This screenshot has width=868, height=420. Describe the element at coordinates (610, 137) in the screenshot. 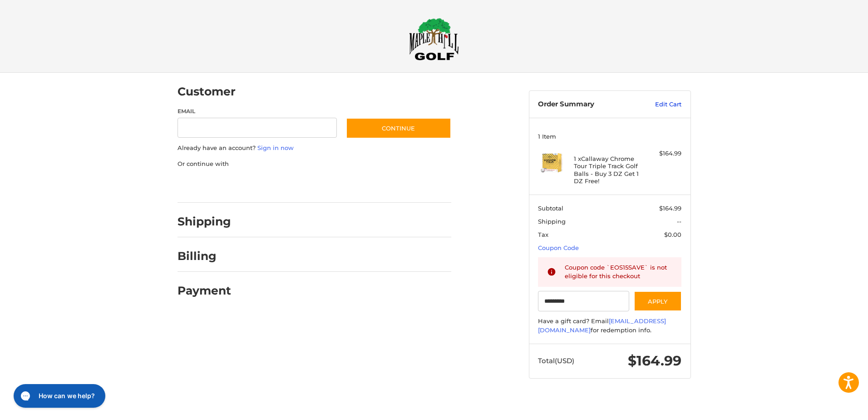

I see `h3: 1 Item` at that location.